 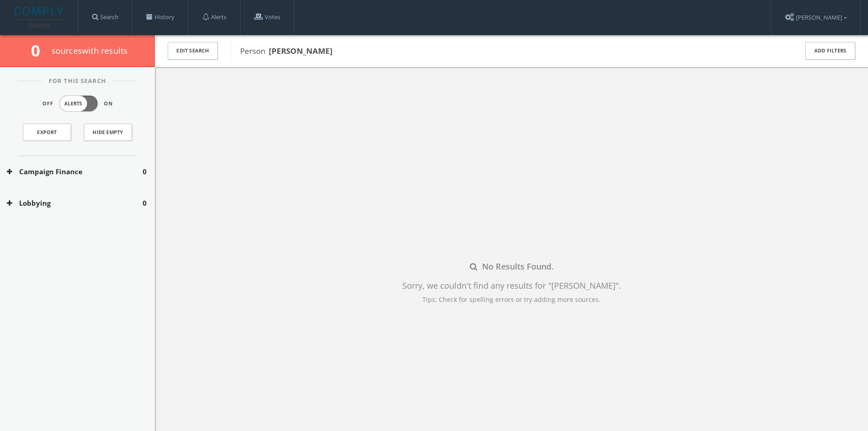 I want to click on button: Lobbying, so click(x=74, y=203).